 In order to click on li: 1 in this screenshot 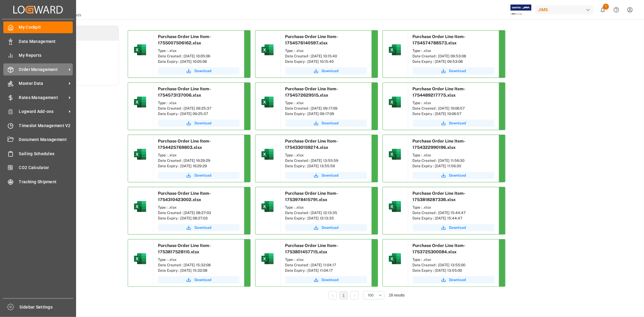, I will do `click(344, 295)`.